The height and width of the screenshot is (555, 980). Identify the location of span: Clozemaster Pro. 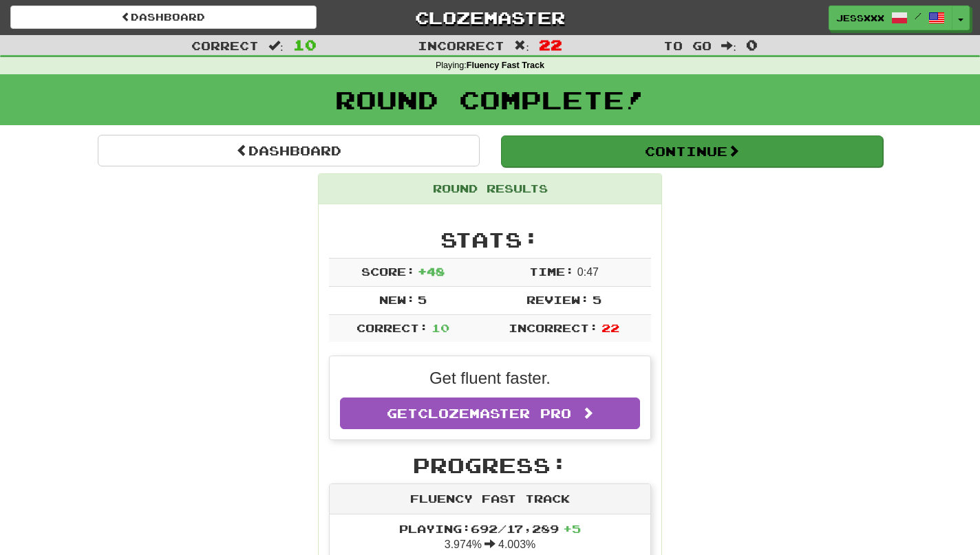
(494, 413).